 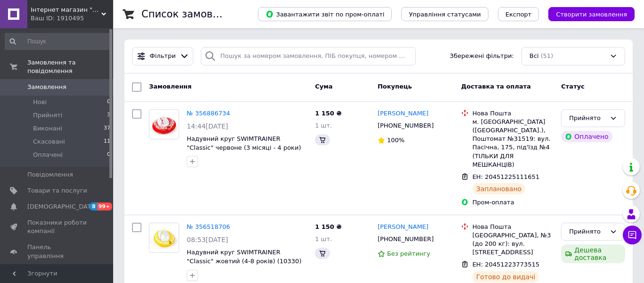 What do you see at coordinates (519, 14) in the screenshot?
I see `button: Експорт` at bounding box center [519, 14].